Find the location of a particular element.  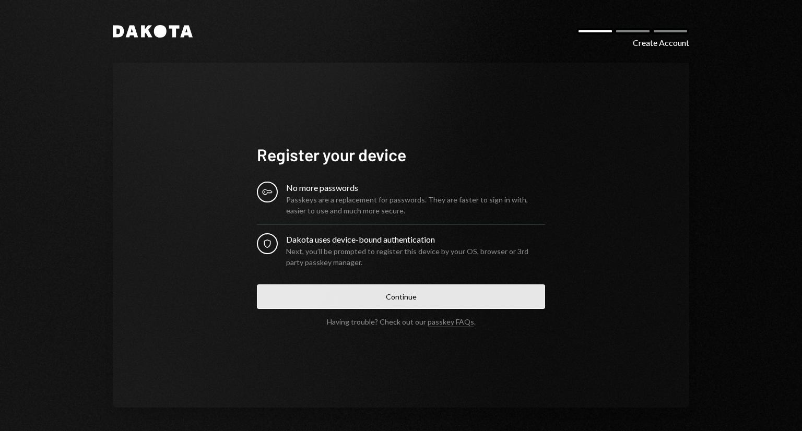

a: passkey FAQs is located at coordinates (450, 322).